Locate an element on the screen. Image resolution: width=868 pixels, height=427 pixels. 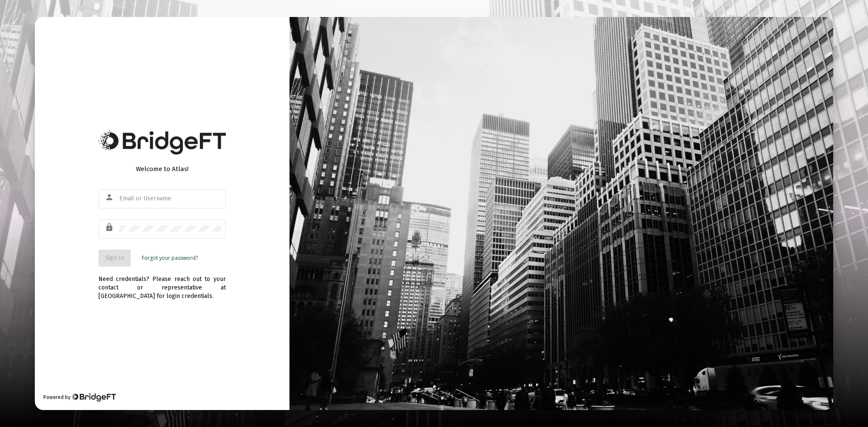
input: Email or Username is located at coordinates (170, 199).